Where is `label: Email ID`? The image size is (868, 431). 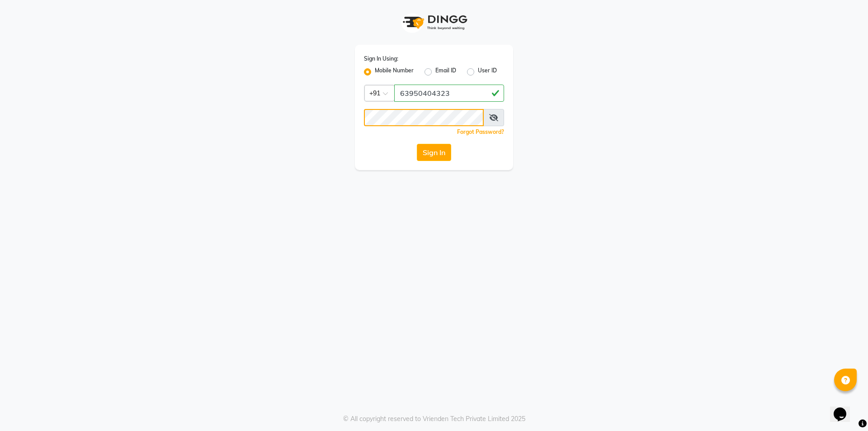
label: Email ID is located at coordinates (446, 72).